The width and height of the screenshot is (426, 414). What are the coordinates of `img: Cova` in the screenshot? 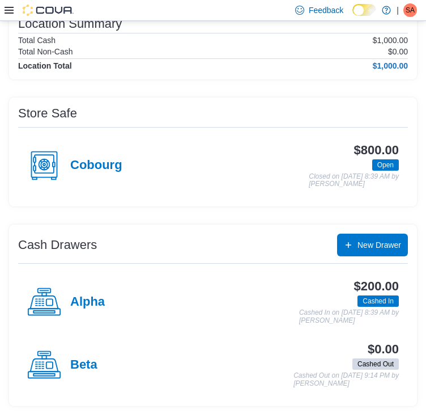 It's located at (48, 10).